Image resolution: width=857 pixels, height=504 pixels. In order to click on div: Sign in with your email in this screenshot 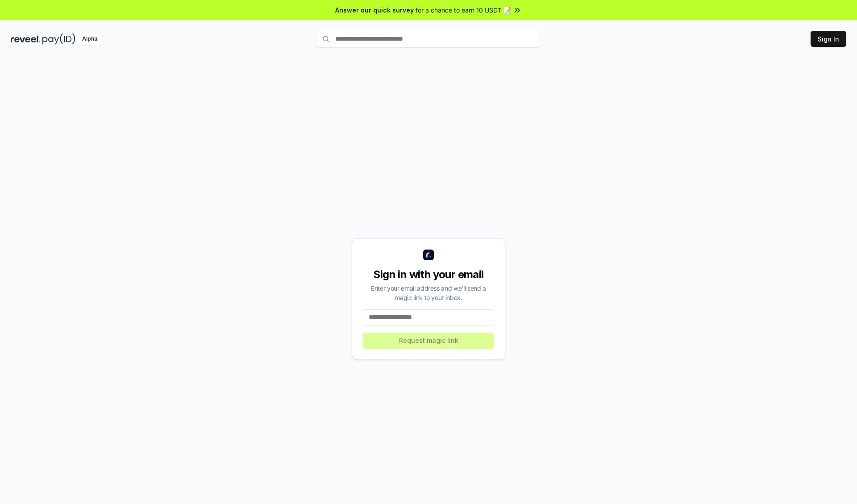, I will do `click(428, 275)`.